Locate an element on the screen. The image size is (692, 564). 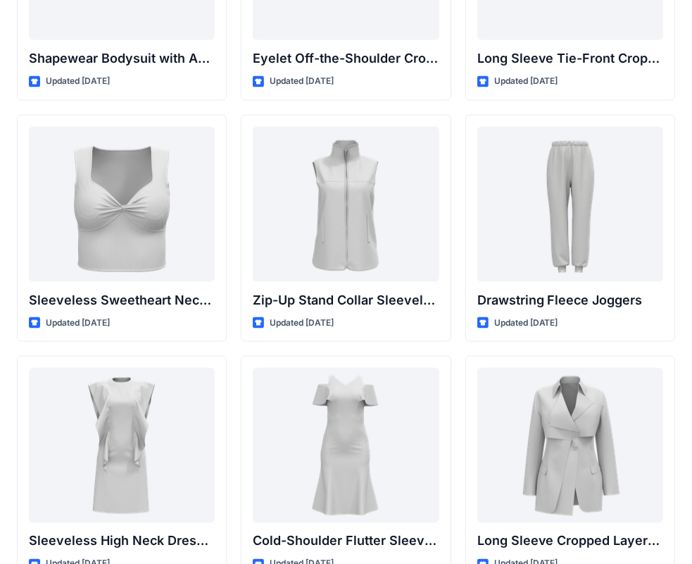
a: Sleeveless Sweetheart Neck Twist-Front Crop Top is located at coordinates (122, 204).